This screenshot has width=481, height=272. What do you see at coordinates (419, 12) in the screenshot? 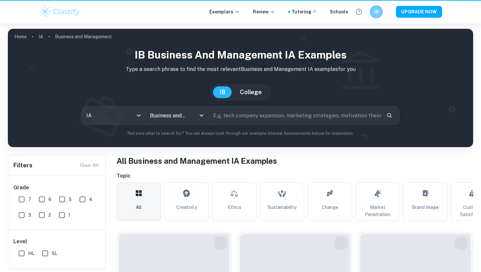
I see `button: UPGRADE NOW` at bounding box center [419, 12].